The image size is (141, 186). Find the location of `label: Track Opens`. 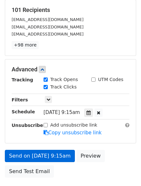

label: Track Opens is located at coordinates (64, 79).